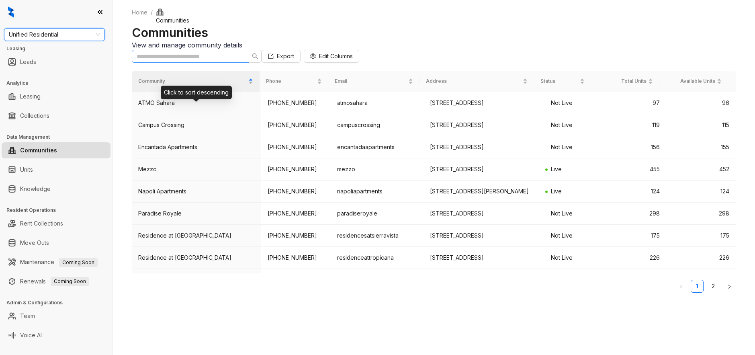 Image resolution: width=755 pixels, height=355 pixels. I want to click on span: right, so click(729, 286).